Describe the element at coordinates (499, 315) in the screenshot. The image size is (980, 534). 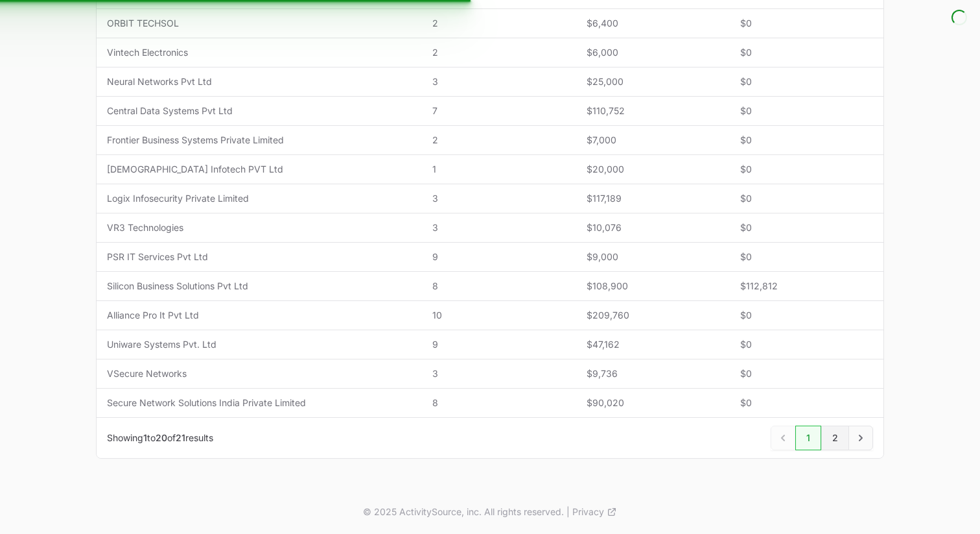
I see `span: 10` at that location.